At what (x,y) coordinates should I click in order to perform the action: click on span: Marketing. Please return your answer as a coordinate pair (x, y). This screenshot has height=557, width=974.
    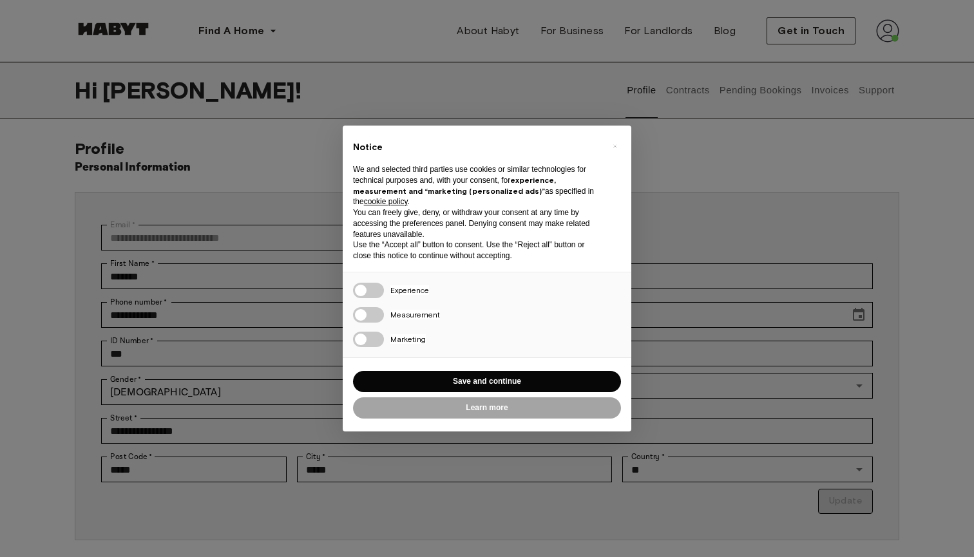
    Looking at the image, I should click on (408, 339).